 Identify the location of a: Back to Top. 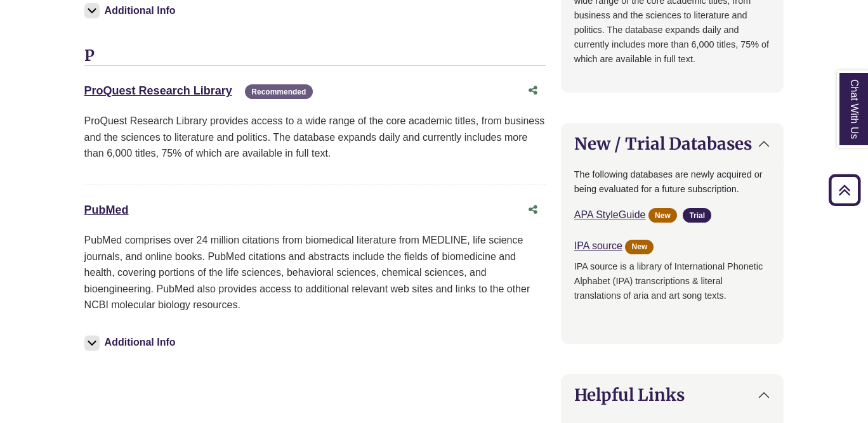
(845, 190).